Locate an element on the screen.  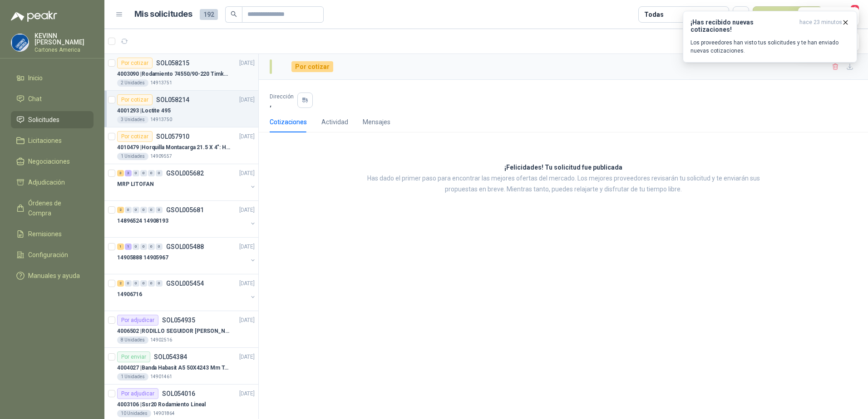
p: SOL057910 is located at coordinates (172, 137).